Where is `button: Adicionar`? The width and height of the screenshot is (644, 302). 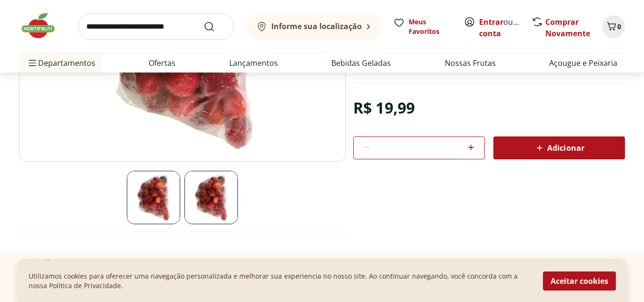
button: Adicionar is located at coordinates (559, 148).